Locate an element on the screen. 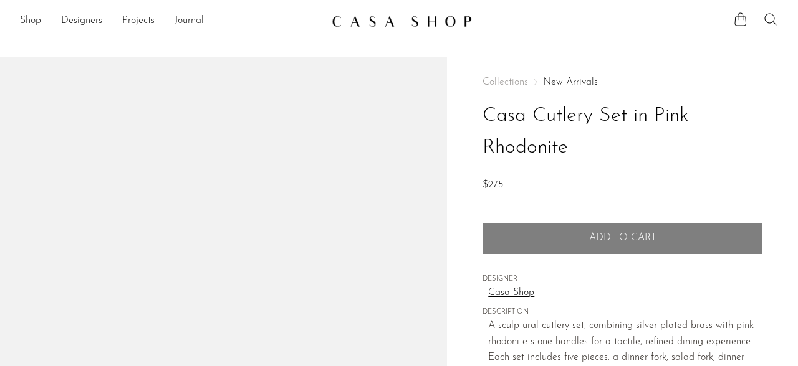 This screenshot has height=366, width=798. a: Projects is located at coordinates (138, 21).